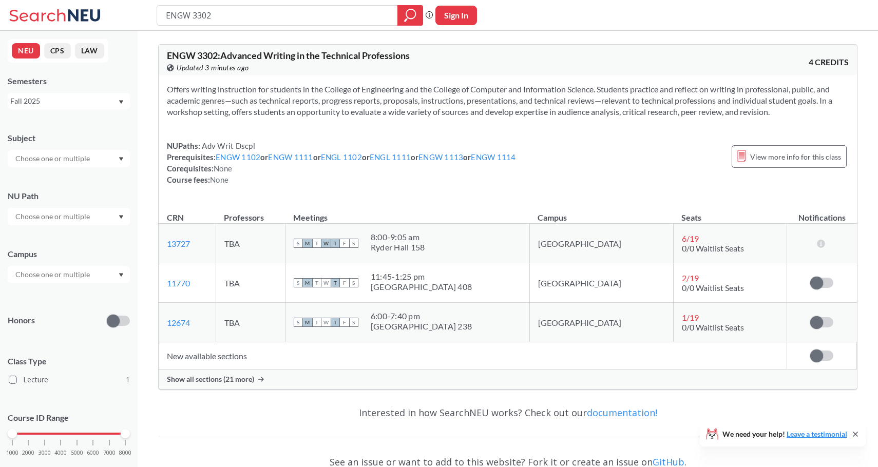  Describe the element at coordinates (93, 453) in the screenshot. I see `span: 6000` at that location.